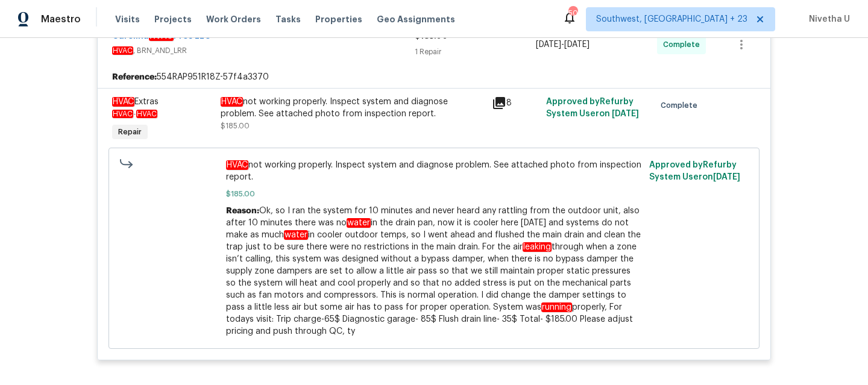  What do you see at coordinates (289, 19) in the screenshot?
I see `span: Tasks` at bounding box center [289, 19].